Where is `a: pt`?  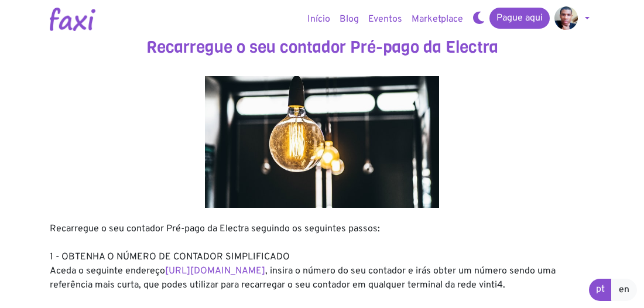
a: pt is located at coordinates (600, 290).